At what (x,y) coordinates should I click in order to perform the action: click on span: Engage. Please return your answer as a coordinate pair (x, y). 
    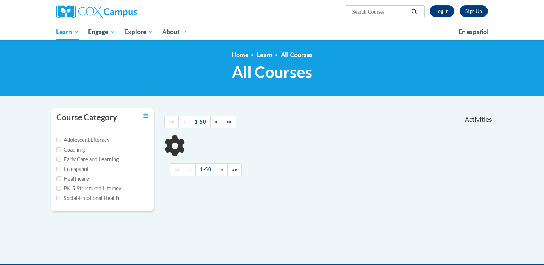
    Looking at the image, I should click on (101, 32).